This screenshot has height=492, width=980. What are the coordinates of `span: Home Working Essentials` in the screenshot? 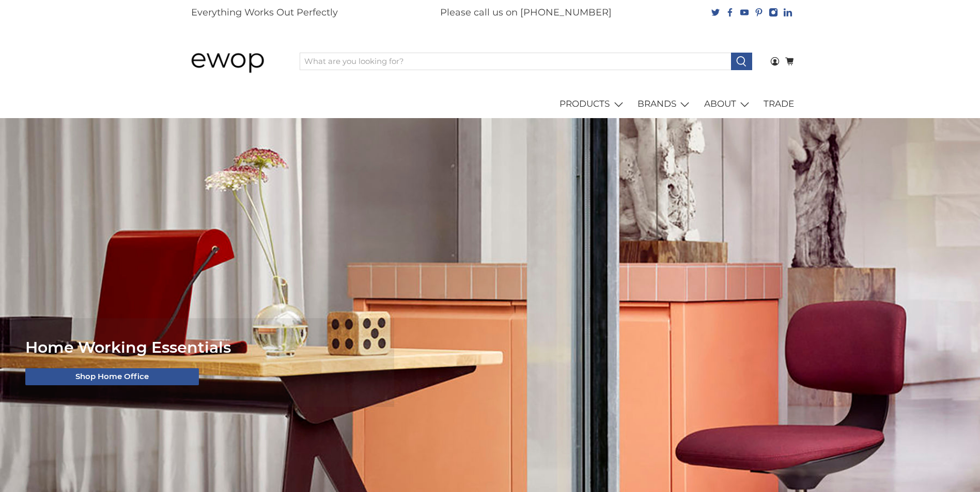 It's located at (128, 348).